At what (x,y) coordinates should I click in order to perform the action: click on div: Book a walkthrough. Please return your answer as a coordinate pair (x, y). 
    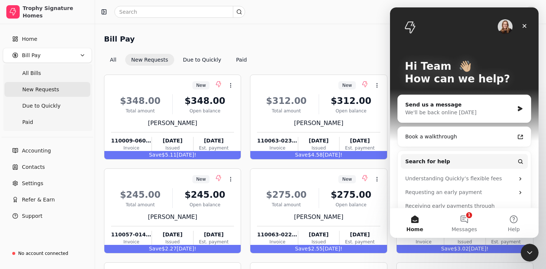
    Looking at the image, I should click on (70, 129).